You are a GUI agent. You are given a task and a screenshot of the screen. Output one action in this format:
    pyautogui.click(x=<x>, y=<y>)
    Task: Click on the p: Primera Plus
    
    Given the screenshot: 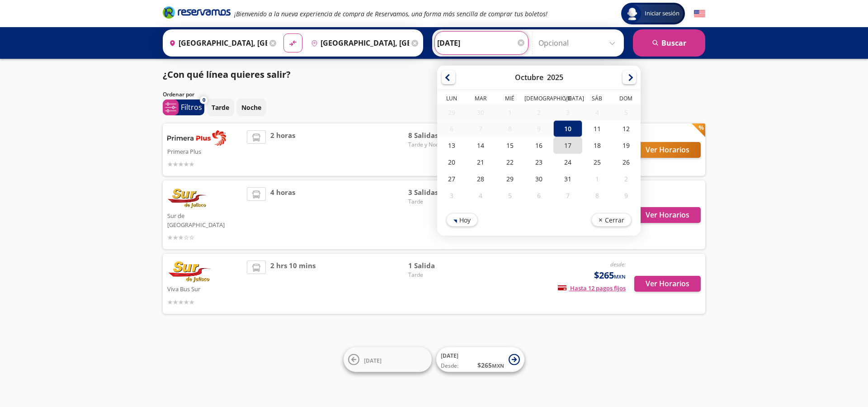 What is the action you would take?
    pyautogui.click(x=205, y=151)
    